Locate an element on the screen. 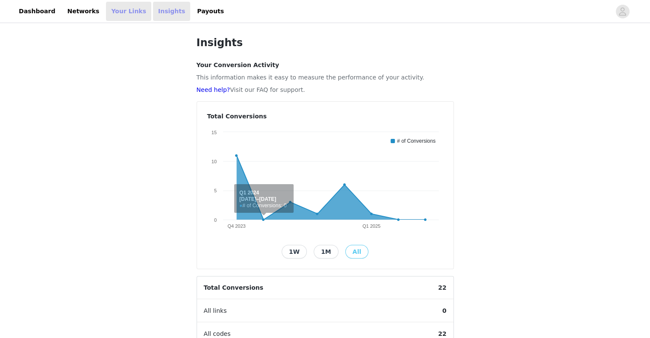  button: 1W is located at coordinates (294, 252).